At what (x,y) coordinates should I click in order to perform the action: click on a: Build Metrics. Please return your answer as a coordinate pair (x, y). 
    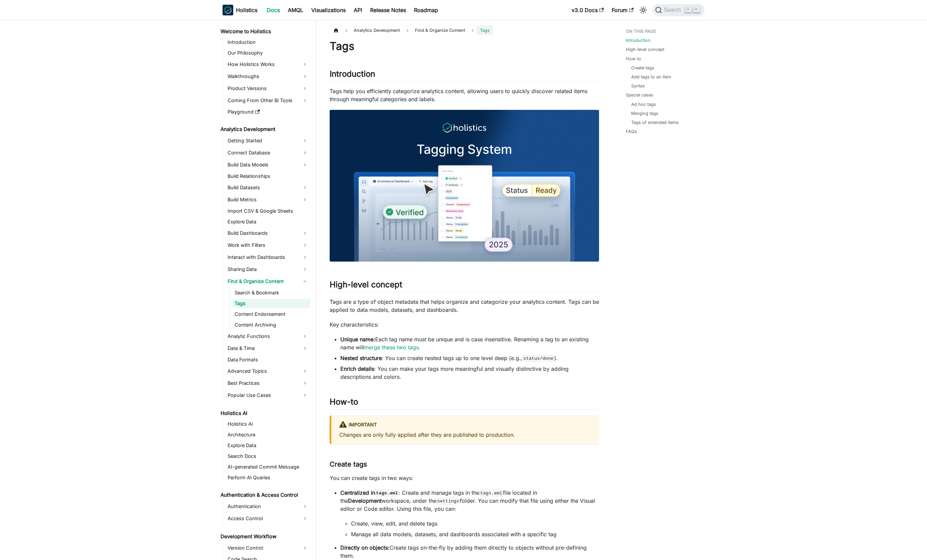
    Looking at the image, I should click on (268, 200).